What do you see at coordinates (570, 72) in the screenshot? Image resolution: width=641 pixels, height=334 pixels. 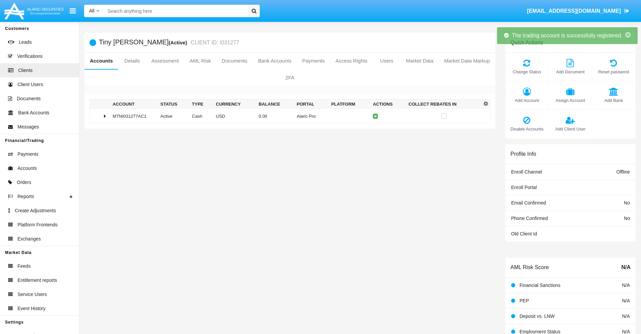 I see `span: Add Document` at bounding box center [570, 72].